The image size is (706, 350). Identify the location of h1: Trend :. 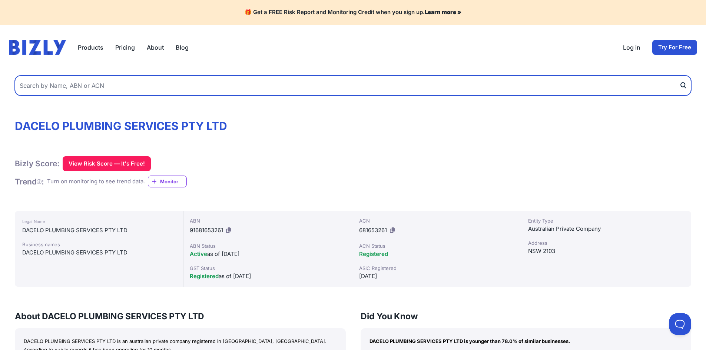
(29, 182).